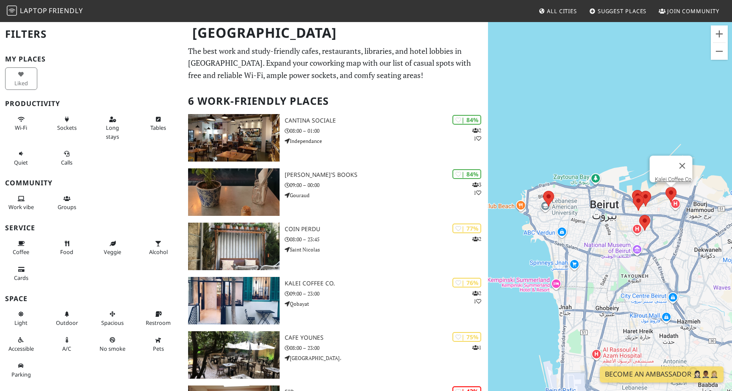  What do you see at coordinates (477, 239) in the screenshot?
I see `p: 2` at bounding box center [477, 239].